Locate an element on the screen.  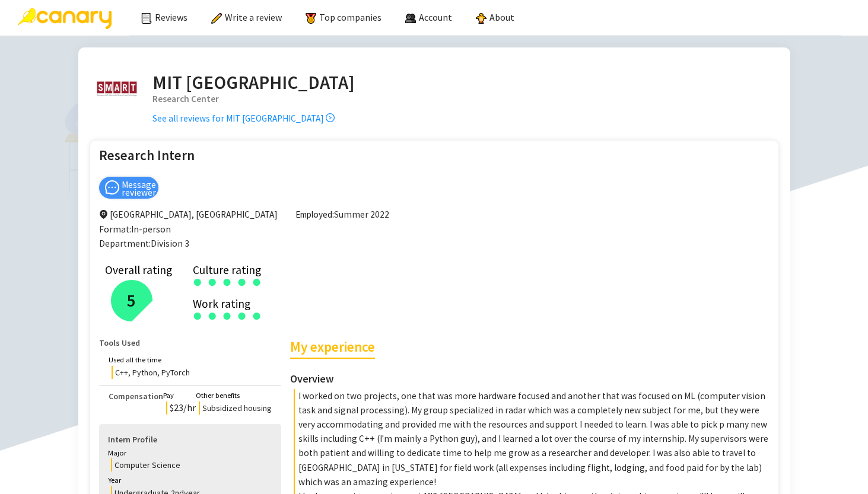
a: About is located at coordinates (495, 17).